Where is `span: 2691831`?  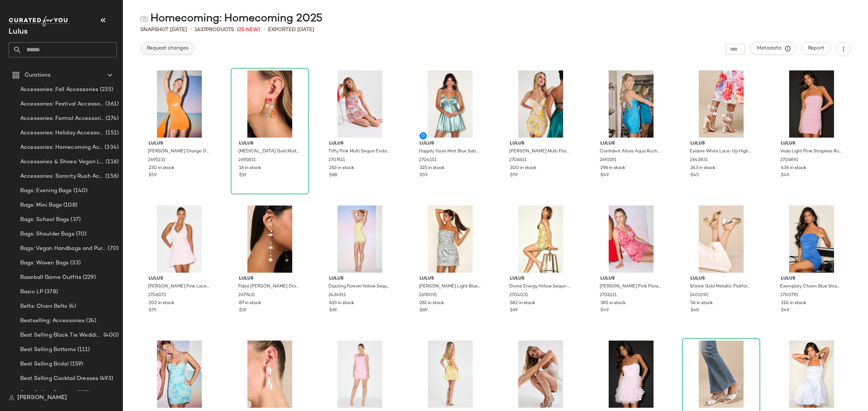
span: 2691831 is located at coordinates (247, 160).